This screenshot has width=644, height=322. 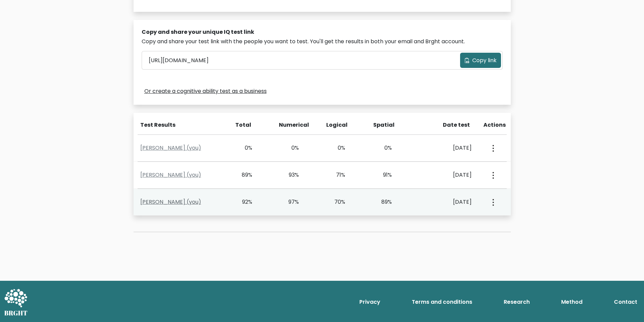 What do you see at coordinates (572, 302) in the screenshot?
I see `a: Method` at bounding box center [572, 302].